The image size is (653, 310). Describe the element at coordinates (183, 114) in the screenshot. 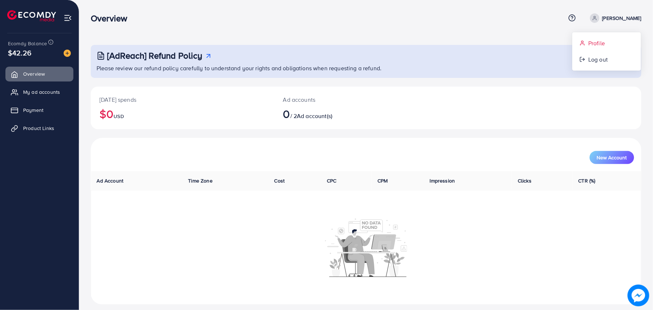

I see `h2: $0` at that location.